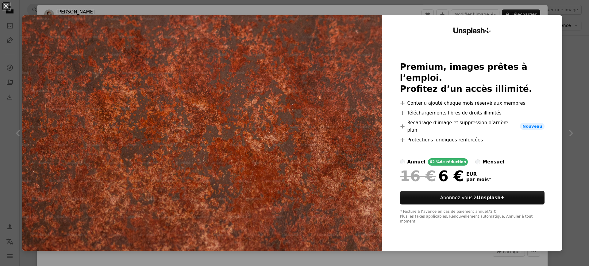 Image resolution: width=589 pixels, height=266 pixels. What do you see at coordinates (416, 162) in the screenshot?
I see `div: annuel` at bounding box center [416, 162].